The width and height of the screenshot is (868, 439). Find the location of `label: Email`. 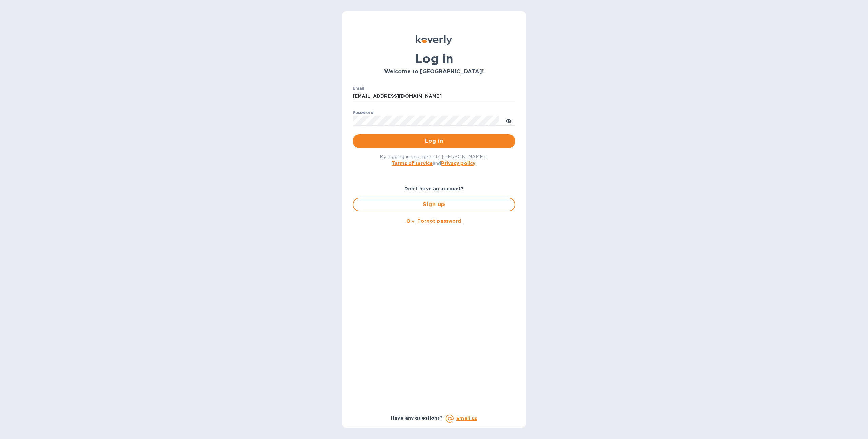

label: Email is located at coordinates (359, 88).